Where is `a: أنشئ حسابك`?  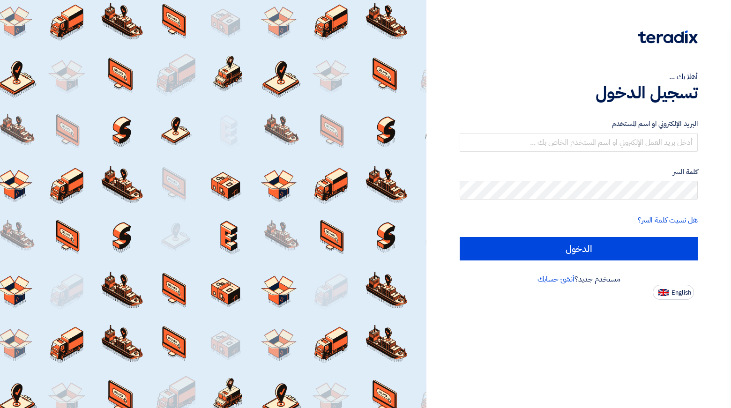
a: أنشئ حسابك is located at coordinates (556, 279).